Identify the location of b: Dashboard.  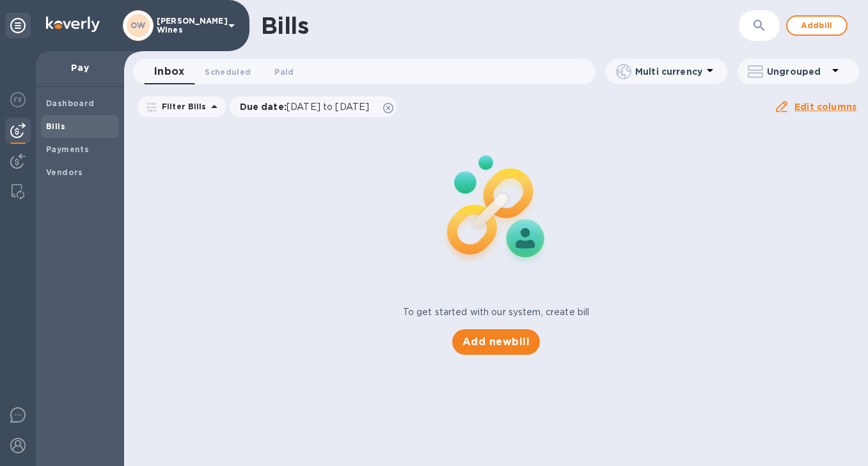
(70, 103).